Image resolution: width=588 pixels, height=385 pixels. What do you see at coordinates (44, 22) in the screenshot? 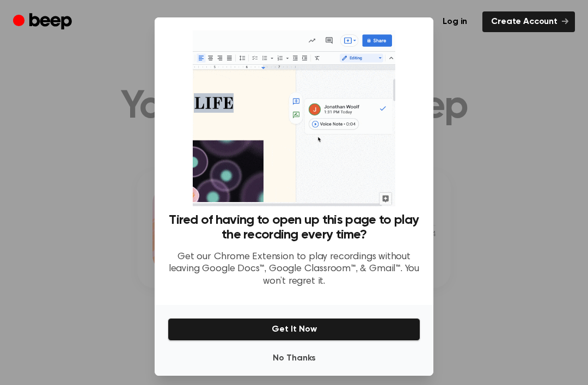
I see `a: Beep` at bounding box center [44, 22].